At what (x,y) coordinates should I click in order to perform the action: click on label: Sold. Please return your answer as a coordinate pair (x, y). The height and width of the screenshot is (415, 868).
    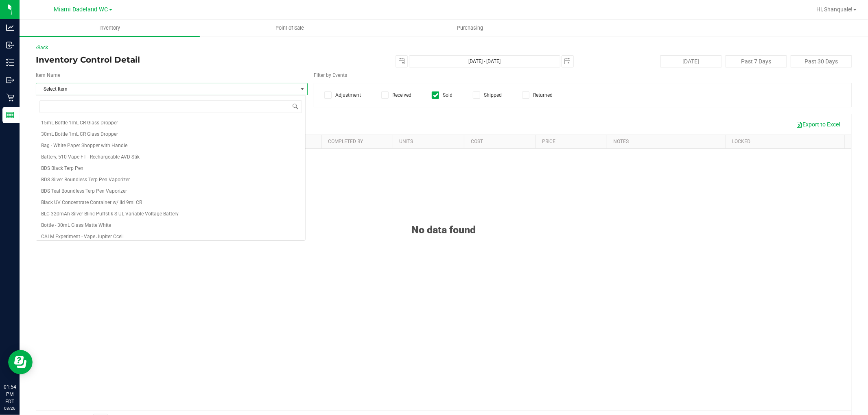
    Looking at the image, I should click on (442, 95).